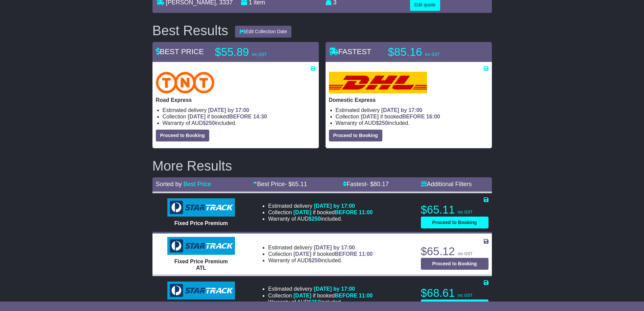 The width and height of the screenshot is (644, 311). I want to click on span: Fixed Price Premium, so click(201, 223).